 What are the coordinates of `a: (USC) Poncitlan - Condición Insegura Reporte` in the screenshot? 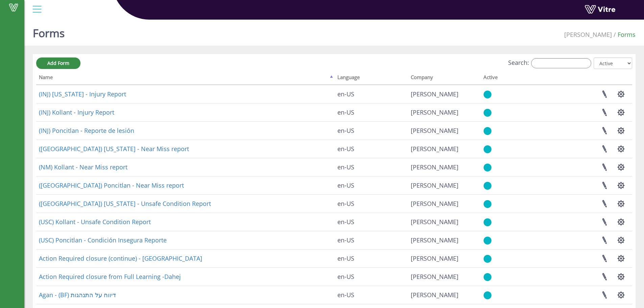 It's located at (103, 240).